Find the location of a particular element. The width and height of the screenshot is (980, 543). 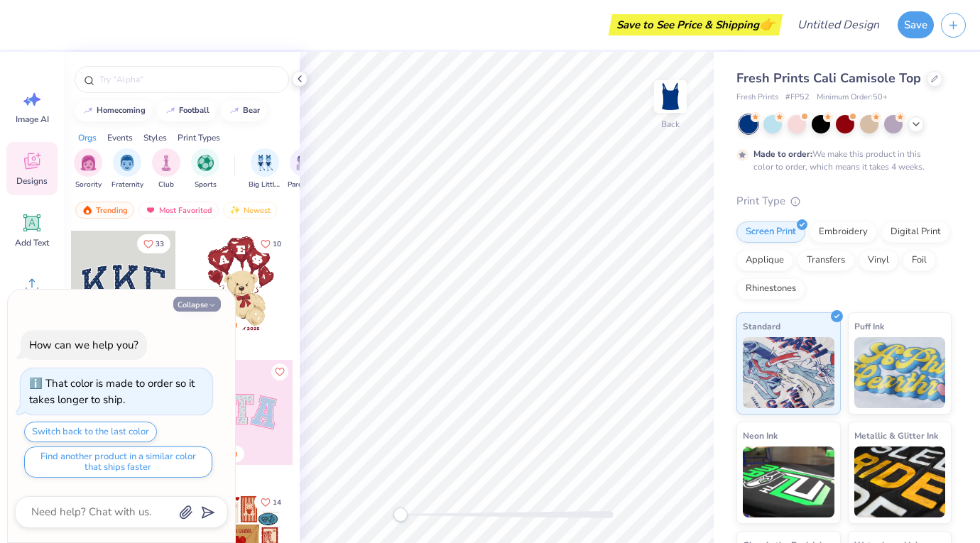

button: bear is located at coordinates (244, 111).